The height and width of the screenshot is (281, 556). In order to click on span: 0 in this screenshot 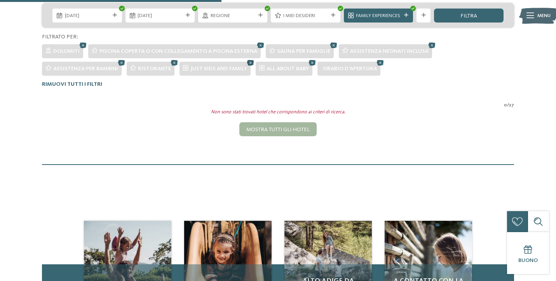, I will do `click(505, 105)`.